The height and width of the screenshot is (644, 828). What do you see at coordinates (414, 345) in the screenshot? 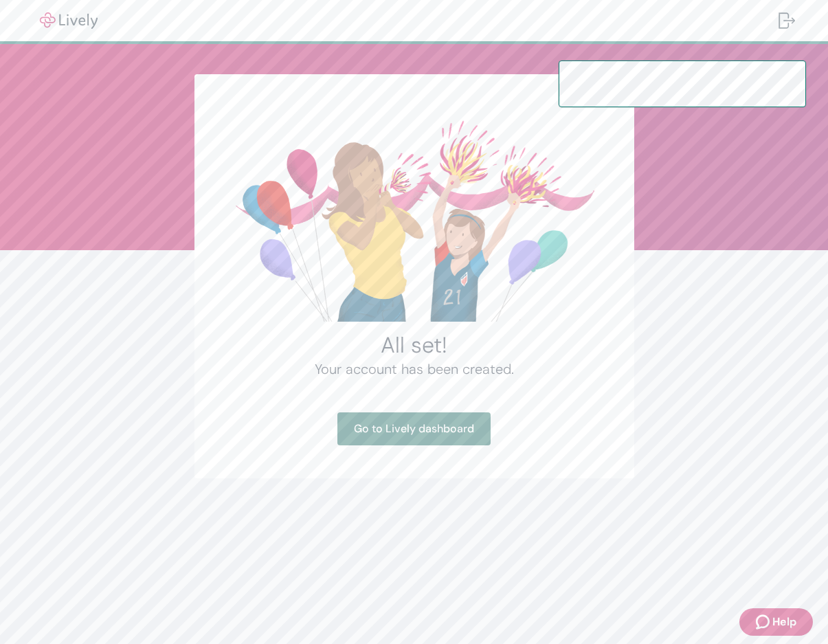
I see `h2: All set!` at bounding box center [414, 345].